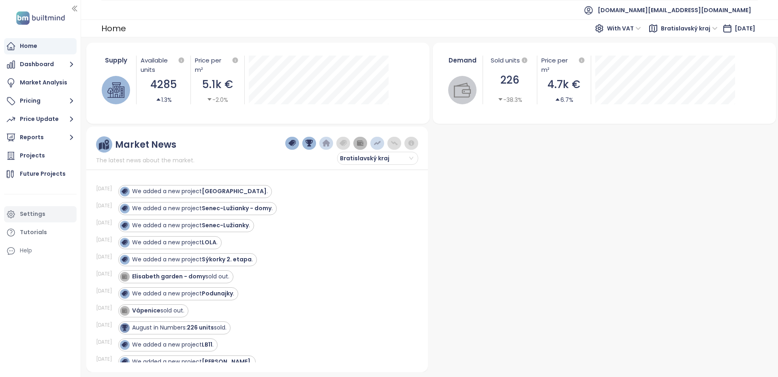  Describe the element at coordinates (411, 143) in the screenshot. I see `img: information-circle.png` at that location.